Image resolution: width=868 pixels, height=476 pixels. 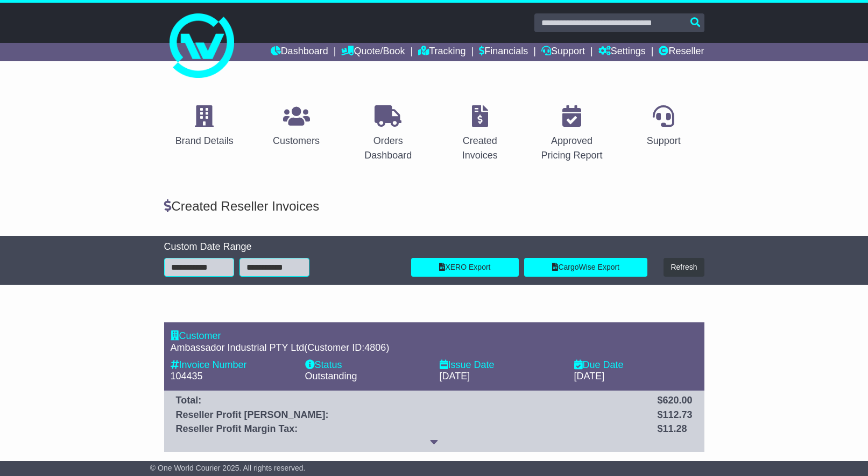 What do you see at coordinates (296, 141) in the screenshot?
I see `div: Customers` at bounding box center [296, 141].